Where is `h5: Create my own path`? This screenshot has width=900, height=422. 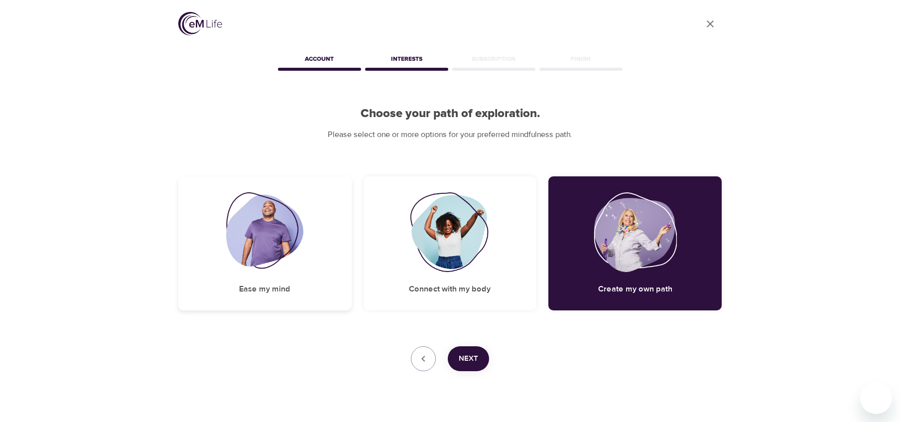 h5: Create my own path is located at coordinates (635, 289).